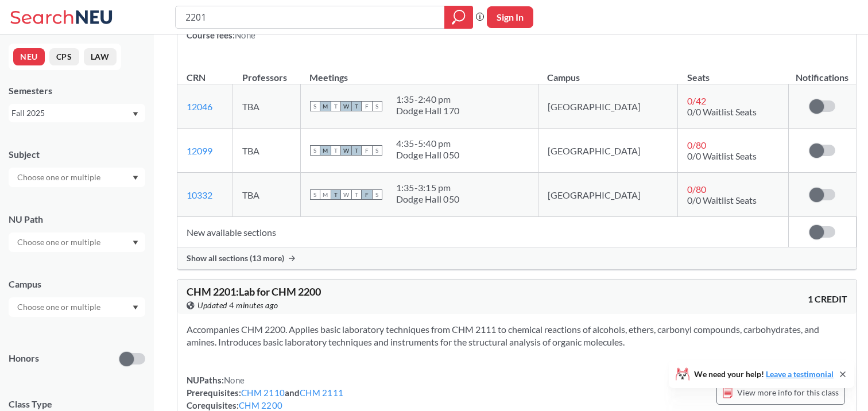 This screenshot has height=411, width=868. Describe the element at coordinates (483, 232) in the screenshot. I see `td: New available sections` at that location.